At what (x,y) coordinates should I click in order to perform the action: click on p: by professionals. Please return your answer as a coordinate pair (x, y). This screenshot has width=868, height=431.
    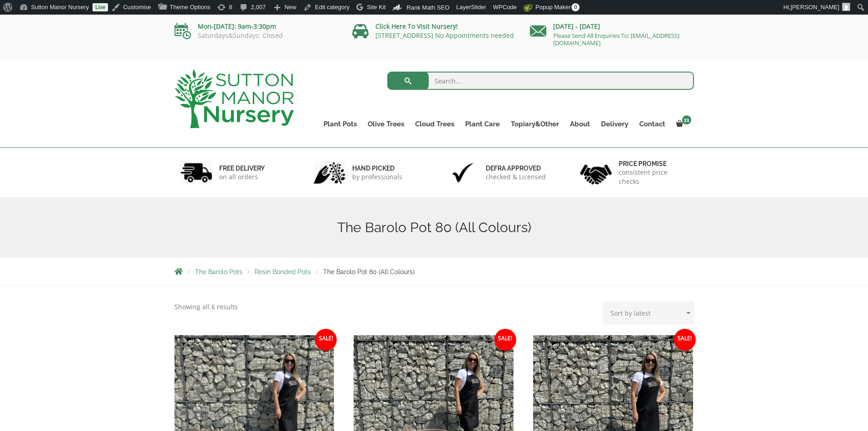
    Looking at the image, I should click on (378, 177).